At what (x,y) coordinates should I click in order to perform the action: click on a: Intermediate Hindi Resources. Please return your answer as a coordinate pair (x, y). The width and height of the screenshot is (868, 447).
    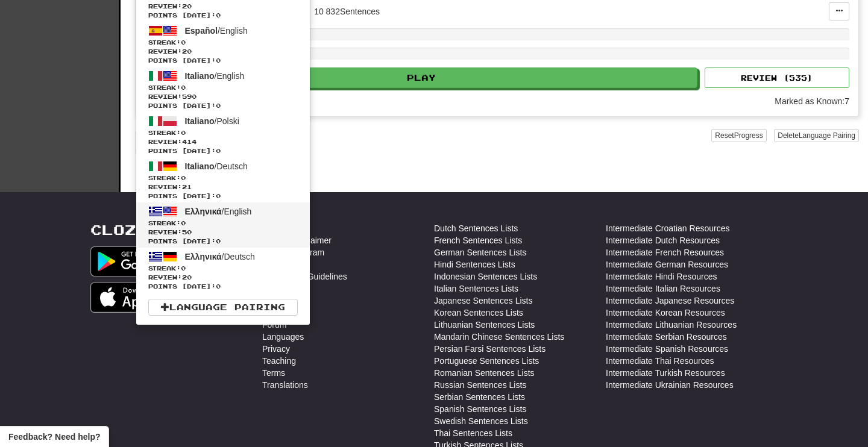
    Looking at the image, I should click on (661, 276).